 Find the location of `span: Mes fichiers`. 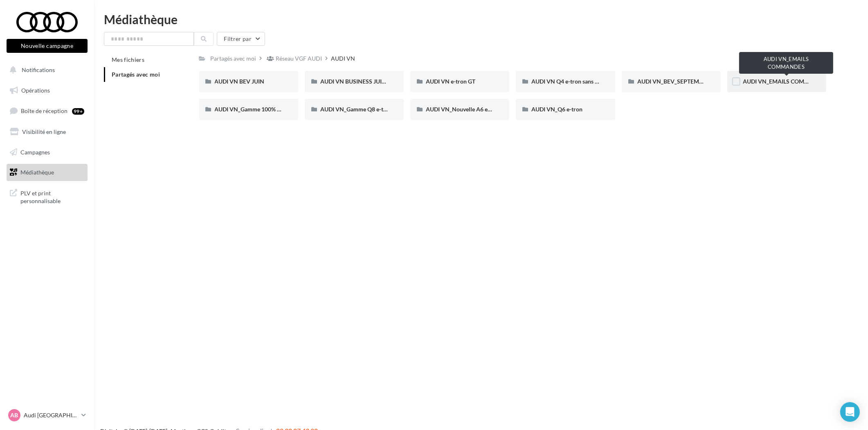

span: Mes fichiers is located at coordinates (128, 59).